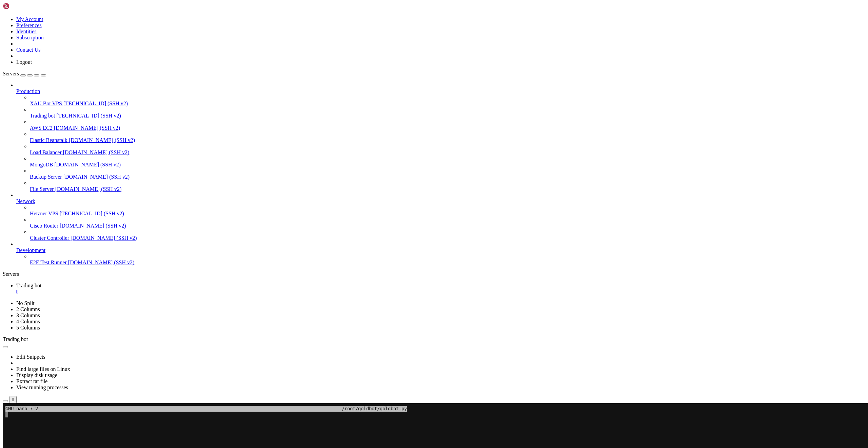 This screenshot has width=868, height=448. What do you see at coordinates (238, 416) in the screenshot?
I see `span: ^F` at bounding box center [238, 416].